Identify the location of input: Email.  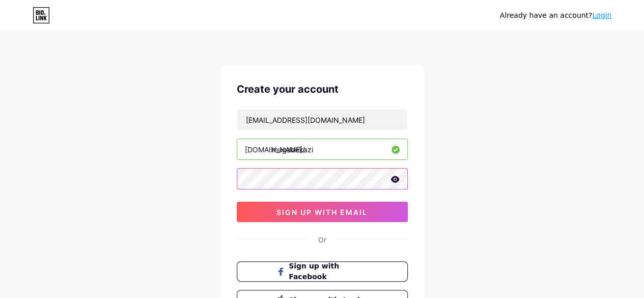
(323, 120).